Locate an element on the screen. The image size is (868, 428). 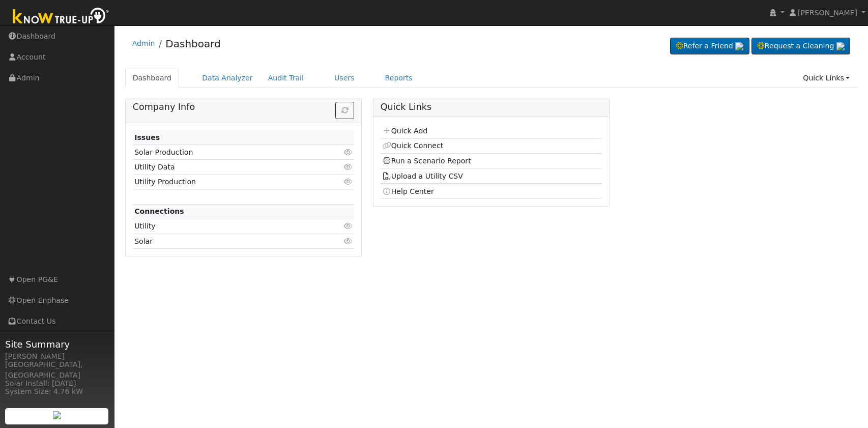
a: Refer a Friend is located at coordinates (710, 46).